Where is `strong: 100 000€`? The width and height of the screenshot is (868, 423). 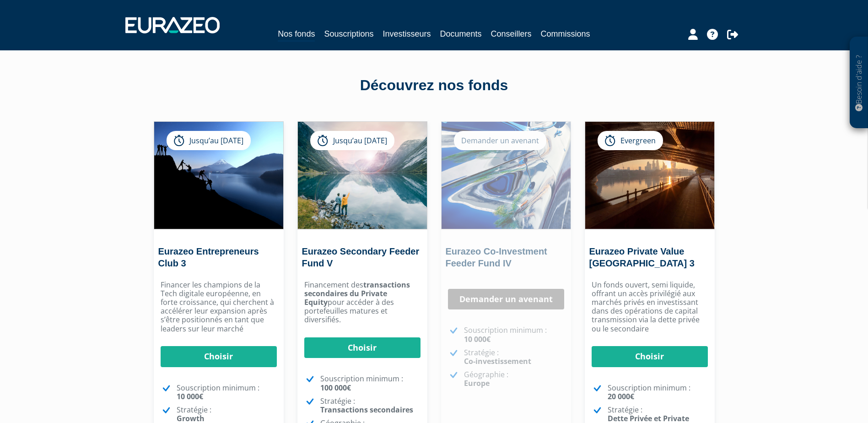 strong: 100 000€ is located at coordinates (336, 388).